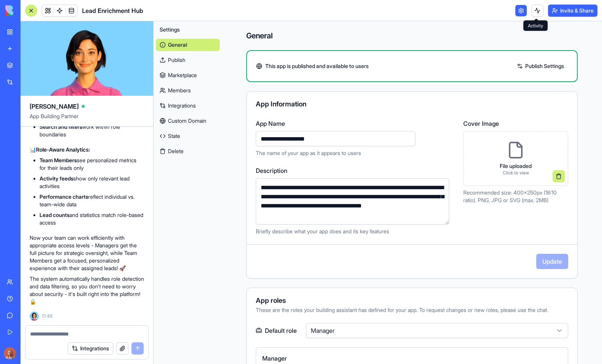  What do you see at coordinates (516, 166) in the screenshot?
I see `p: File uploaded` at bounding box center [516, 166].